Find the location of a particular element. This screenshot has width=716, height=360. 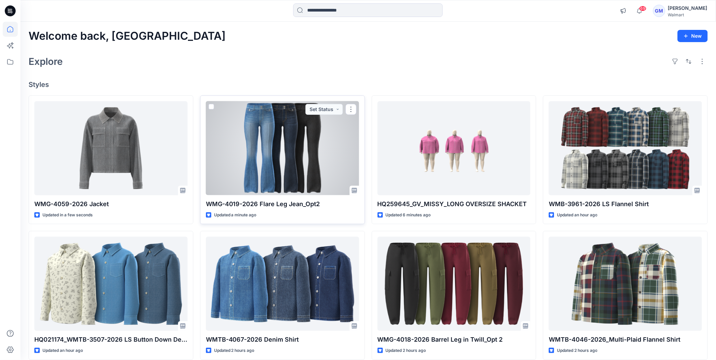

span: 69 is located at coordinates (643, 8).